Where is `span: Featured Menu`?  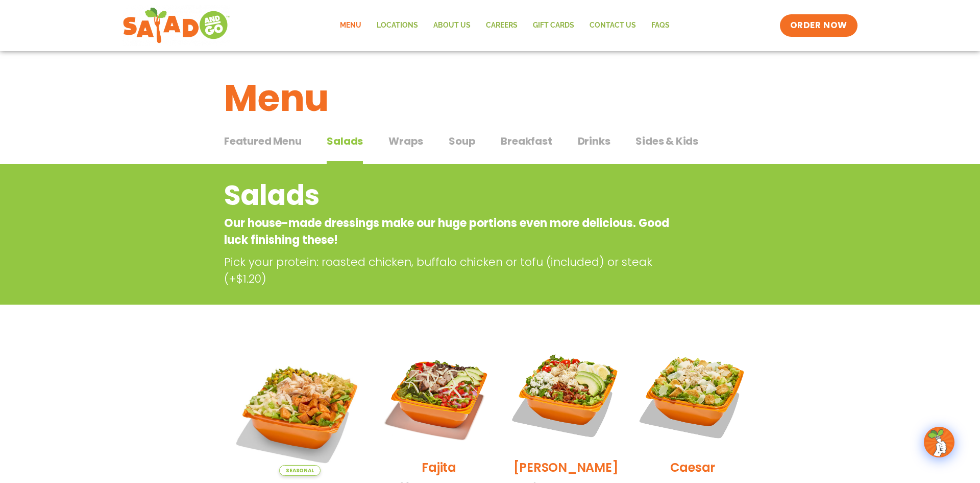
span: Featured Menu is located at coordinates (262, 141).